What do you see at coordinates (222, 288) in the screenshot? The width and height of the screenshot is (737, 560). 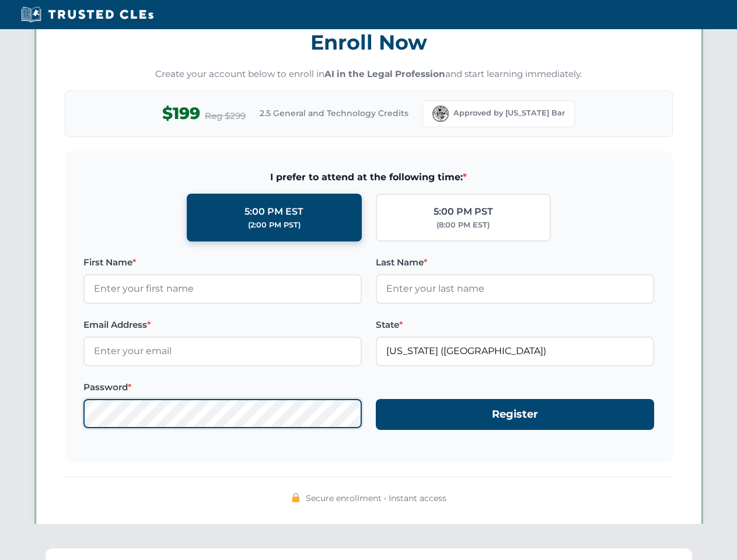 I see `input: Enter your first name` at bounding box center [222, 288].